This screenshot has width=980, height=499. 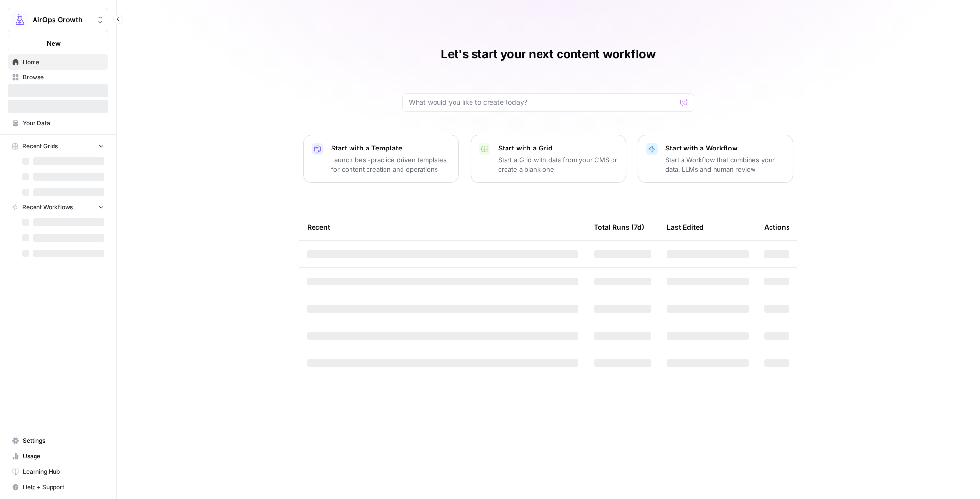 What do you see at coordinates (63, 62) in the screenshot?
I see `span: Home` at bounding box center [63, 62].